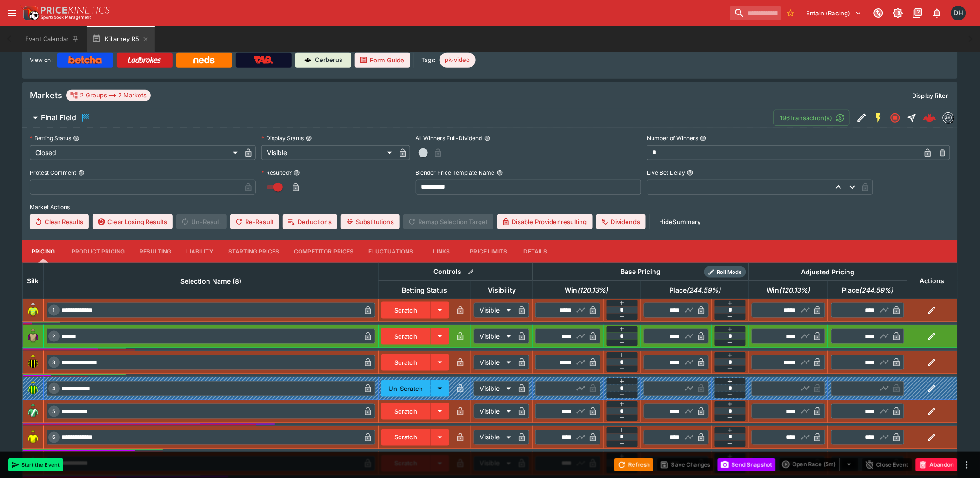 This screenshot has height=478, width=980. What do you see at coordinates (673, 138) in the screenshot?
I see `p: Number of Winners` at bounding box center [673, 138].